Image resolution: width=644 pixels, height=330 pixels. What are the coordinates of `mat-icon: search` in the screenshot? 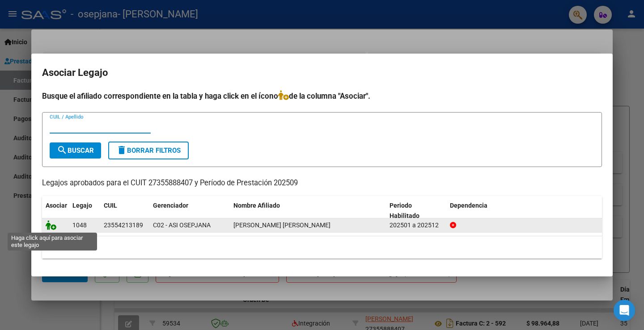 It's located at (62, 150).